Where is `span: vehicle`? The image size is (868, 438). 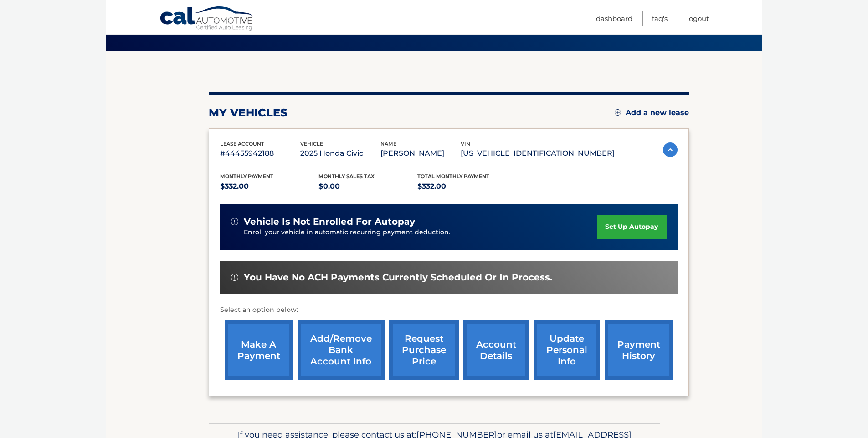
span: vehicle is located at coordinates (312, 144).